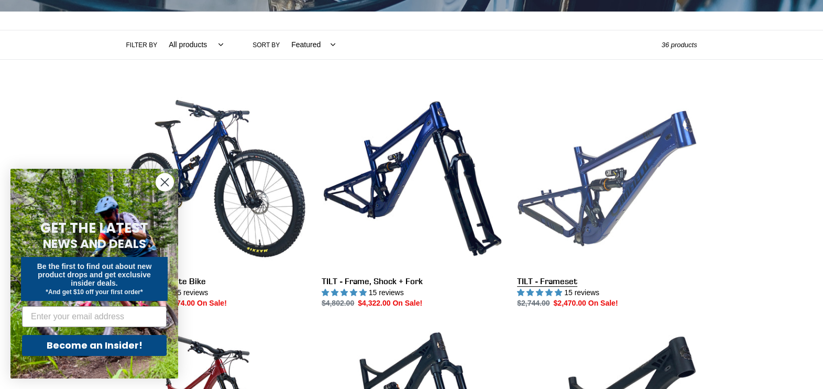 This screenshot has width=823, height=389. What do you see at coordinates (94, 244) in the screenshot?
I see `span: NEWS AND DEALS` at bounding box center [94, 244].